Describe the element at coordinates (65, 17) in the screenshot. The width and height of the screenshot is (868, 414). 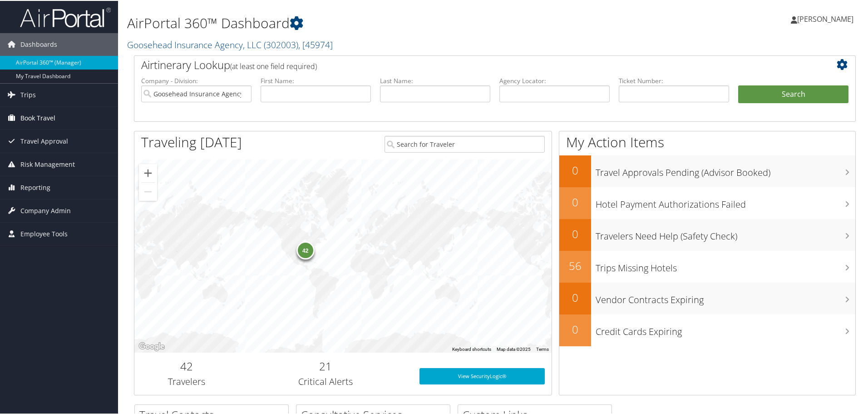
I see `img: airportal-logo.png` at that location.